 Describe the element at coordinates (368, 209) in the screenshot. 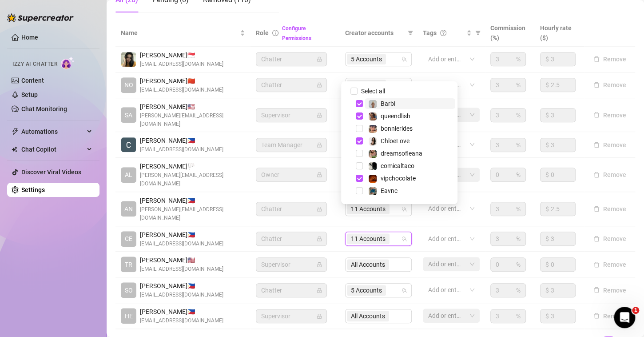

I see `span: 11 Accounts` at that location.